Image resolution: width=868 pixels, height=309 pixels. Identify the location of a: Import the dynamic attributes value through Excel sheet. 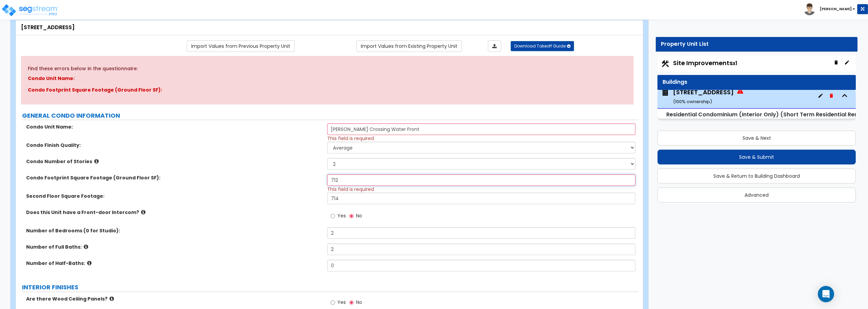
(494, 46).